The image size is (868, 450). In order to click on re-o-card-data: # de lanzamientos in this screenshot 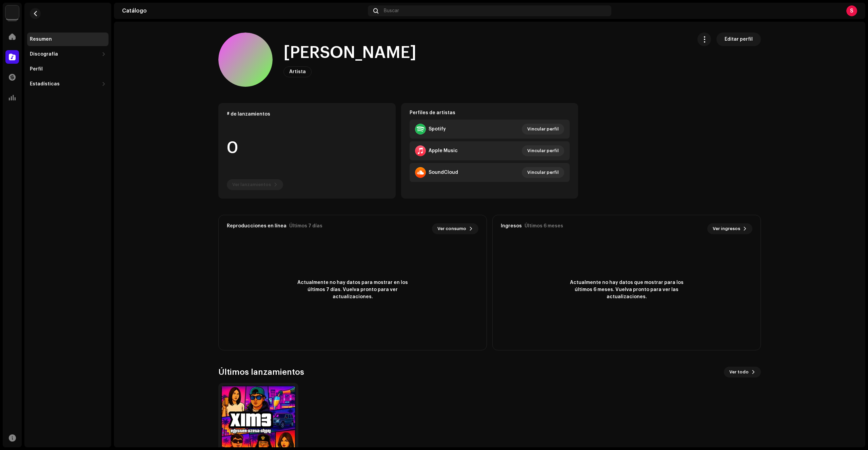, I will do `click(306, 151)`.